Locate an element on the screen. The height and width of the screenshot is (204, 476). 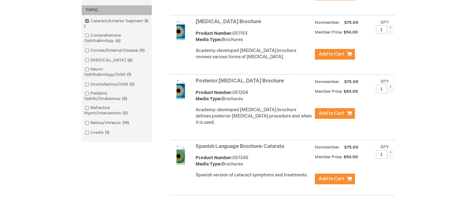
a: Refractive Mgmt/Intervention2 is located at coordinates (117, 110).